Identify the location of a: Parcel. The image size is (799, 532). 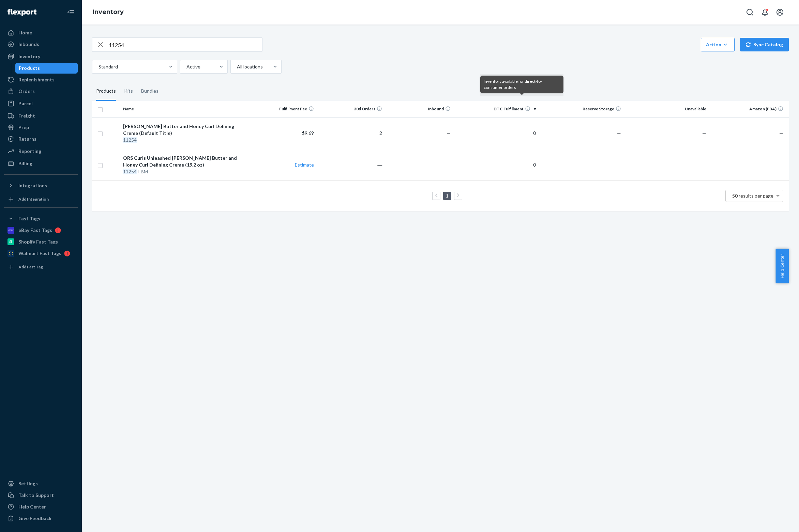
(41, 104).